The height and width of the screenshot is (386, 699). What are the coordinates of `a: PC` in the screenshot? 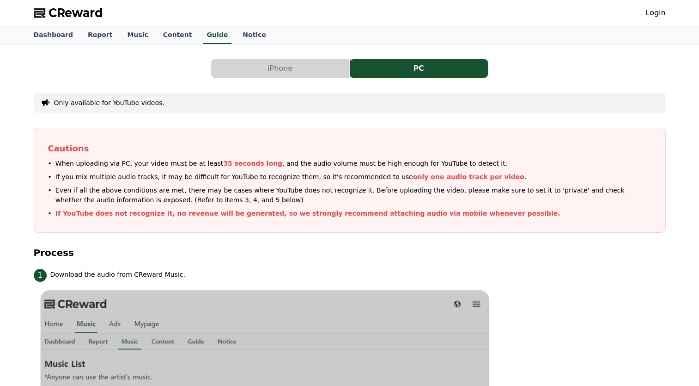 It's located at (419, 68).